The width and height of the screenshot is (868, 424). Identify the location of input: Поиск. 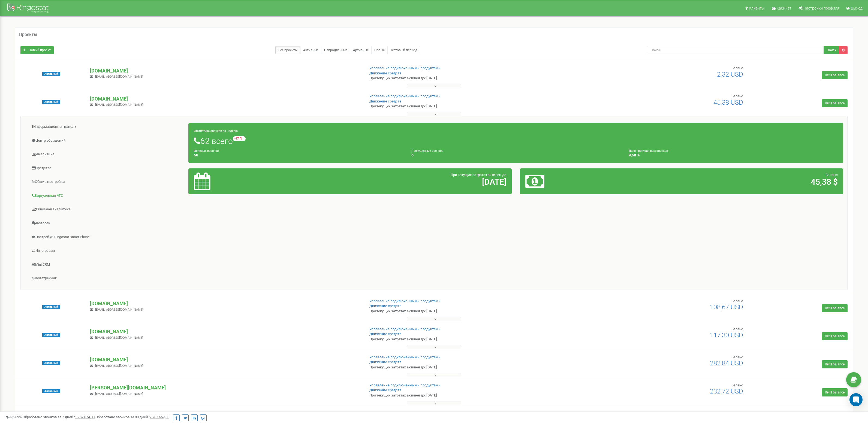
(735, 50).